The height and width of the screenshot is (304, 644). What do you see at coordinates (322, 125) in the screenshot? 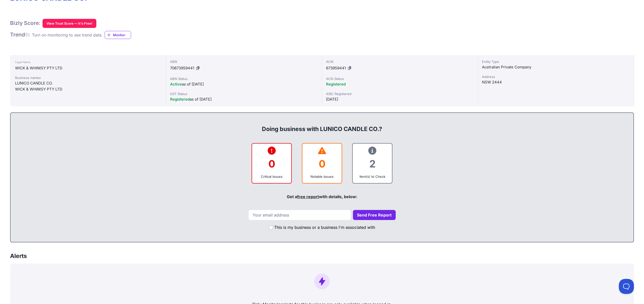
I see `div: Doing business with LUNICO CANDLE CO.?` at bounding box center [322, 125].